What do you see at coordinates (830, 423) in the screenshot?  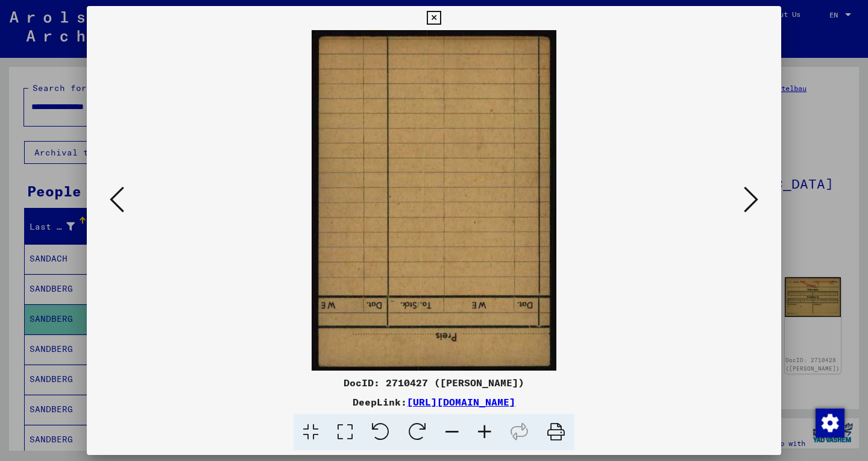 I see `img: Zustimmung ändern` at bounding box center [830, 423].